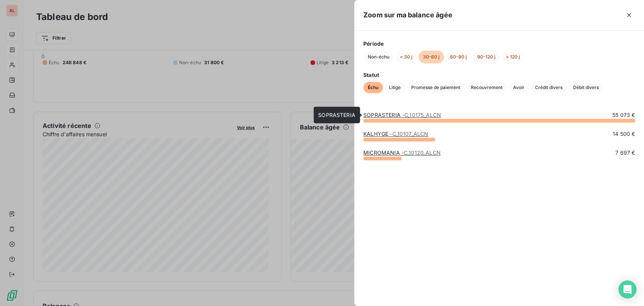  Describe the element at coordinates (406, 57) in the screenshot. I see `button: < 30 j` at that location.